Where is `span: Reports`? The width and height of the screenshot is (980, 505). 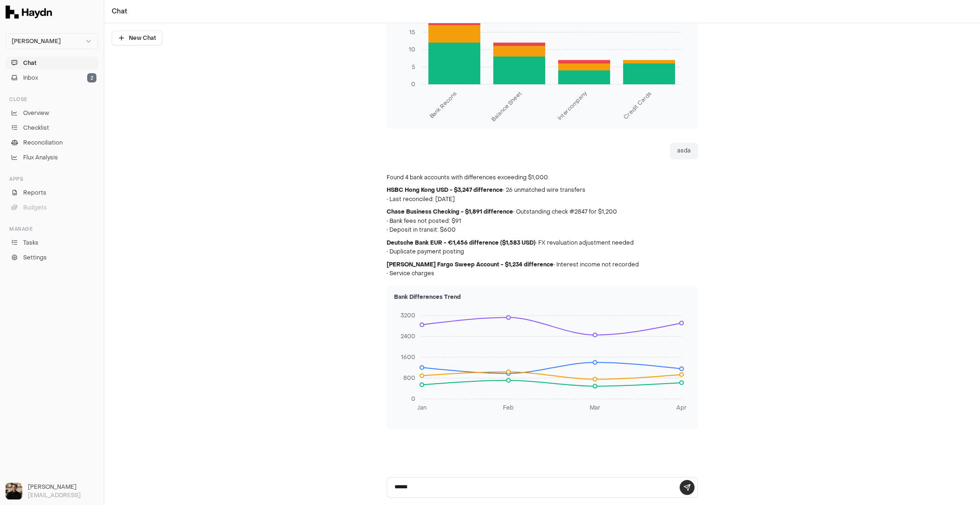 span: Reports is located at coordinates (35, 193).